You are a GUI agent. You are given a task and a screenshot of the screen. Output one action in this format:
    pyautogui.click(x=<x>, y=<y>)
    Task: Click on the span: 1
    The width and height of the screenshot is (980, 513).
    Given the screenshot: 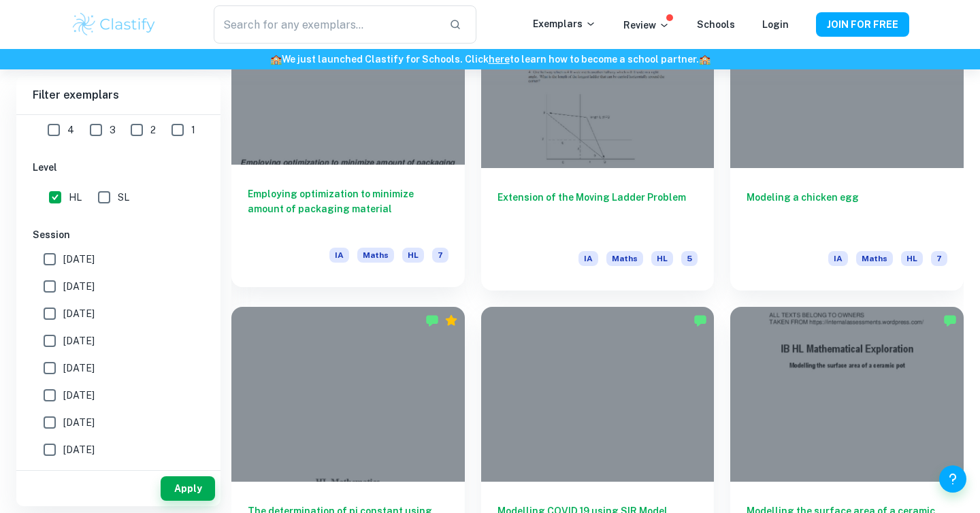 What is the action you would take?
    pyautogui.click(x=193, y=130)
    